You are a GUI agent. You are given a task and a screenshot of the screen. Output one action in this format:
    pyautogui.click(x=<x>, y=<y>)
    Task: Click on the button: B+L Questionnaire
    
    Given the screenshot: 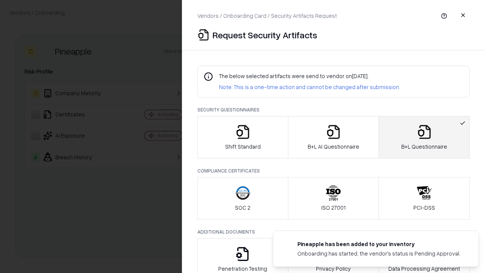 What is the action you would take?
    pyautogui.click(x=424, y=137)
    